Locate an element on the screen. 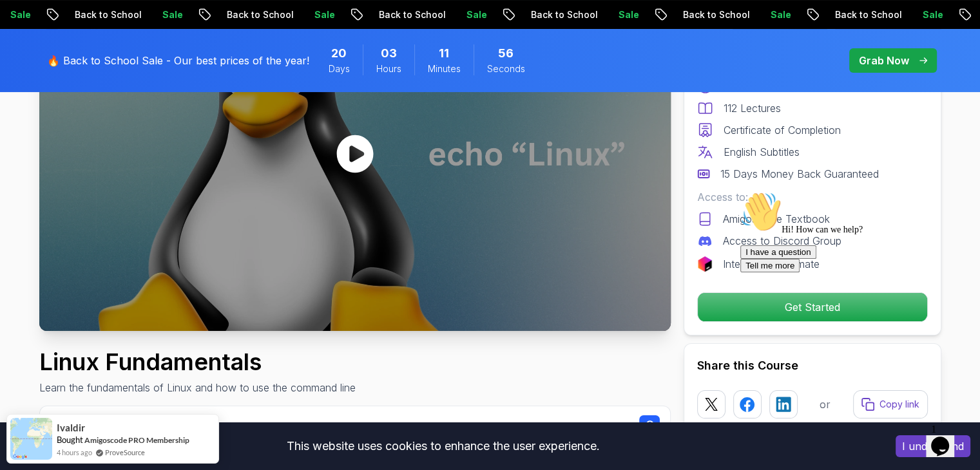 This screenshot has height=470, width=980. img: jetbrains logo is located at coordinates (705, 264).